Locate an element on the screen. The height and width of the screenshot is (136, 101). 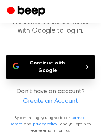
button: Continue with Google is located at coordinates (50, 67).